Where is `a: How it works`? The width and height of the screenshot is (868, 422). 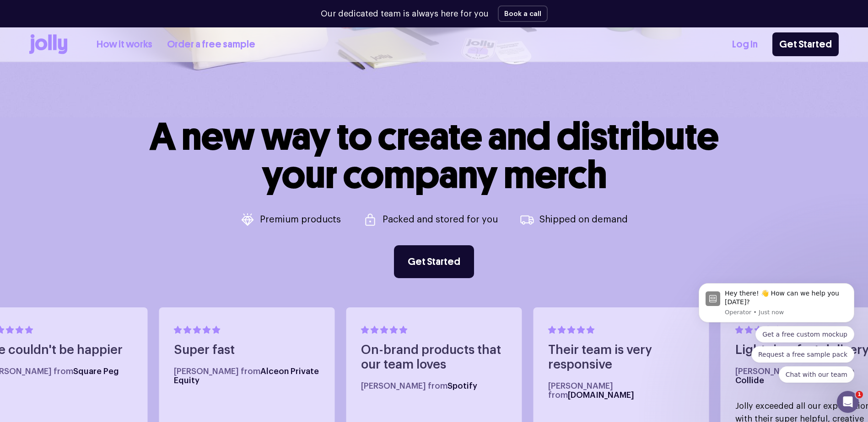 a: How it works is located at coordinates (125, 44).